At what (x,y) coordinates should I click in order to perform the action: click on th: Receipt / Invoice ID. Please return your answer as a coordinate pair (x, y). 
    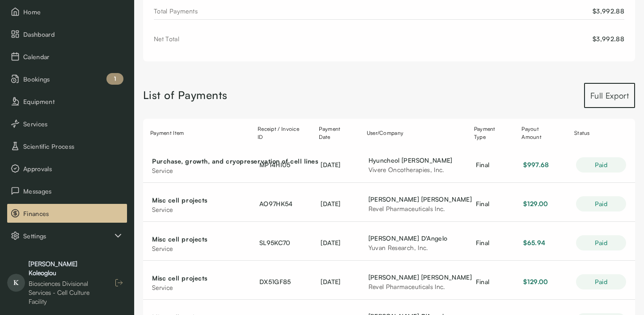
    Looking at the image, I should click on (280, 133).